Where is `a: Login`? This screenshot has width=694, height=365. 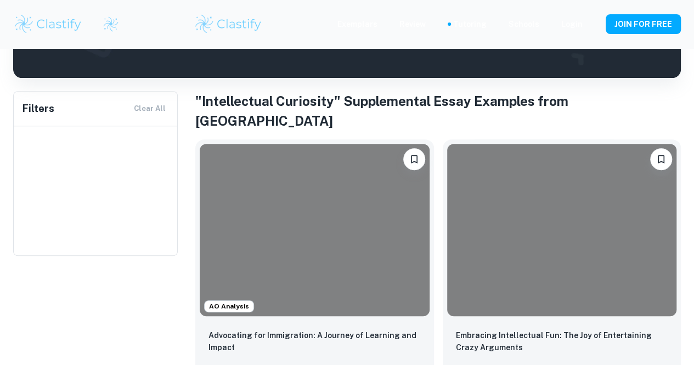 a: Login is located at coordinates (571, 24).